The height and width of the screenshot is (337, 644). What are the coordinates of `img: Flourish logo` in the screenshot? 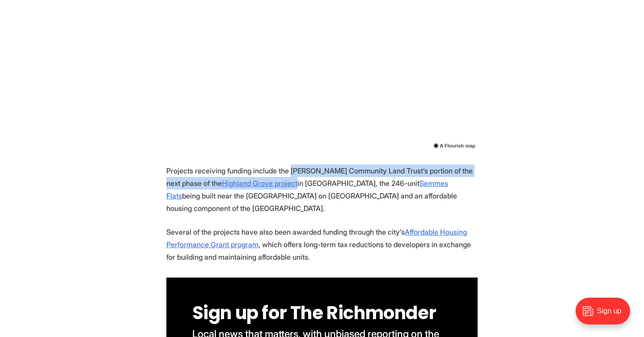 It's located at (436, 145).